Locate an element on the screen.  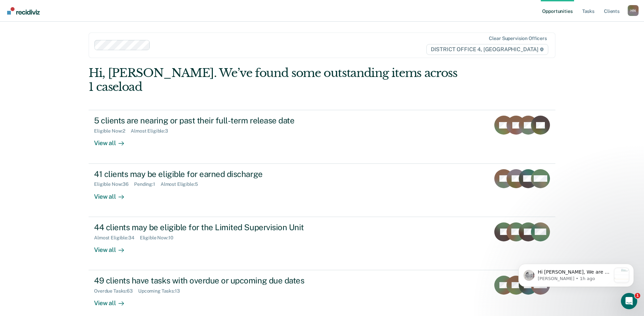
button: Profile dropdown button is located at coordinates (634, 10).